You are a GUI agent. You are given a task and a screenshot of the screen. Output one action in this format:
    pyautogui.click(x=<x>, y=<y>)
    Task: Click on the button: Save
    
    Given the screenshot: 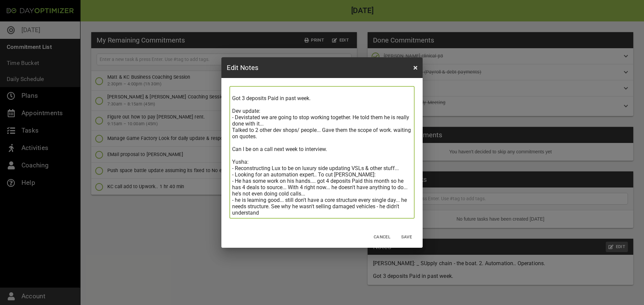 What is the action you would take?
    pyautogui.click(x=407, y=237)
    